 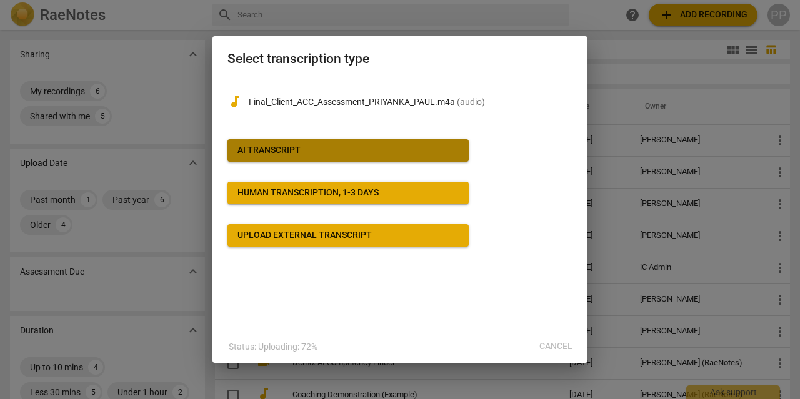 What do you see at coordinates (348, 193) in the screenshot?
I see `button: Human transcription, 1-3 days` at bounding box center [348, 193].